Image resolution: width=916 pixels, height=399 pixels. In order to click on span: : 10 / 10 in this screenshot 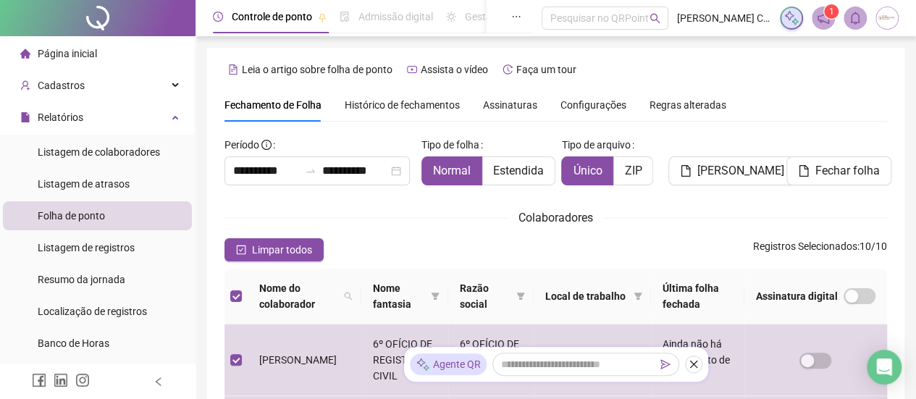, I will do `click(820, 250)`.